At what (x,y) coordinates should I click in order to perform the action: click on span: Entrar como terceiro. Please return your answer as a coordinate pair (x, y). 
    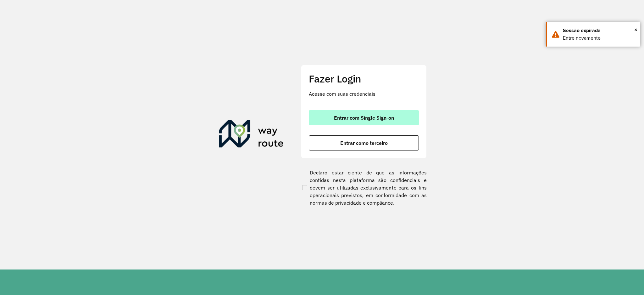
    Looking at the image, I should click on (364, 143).